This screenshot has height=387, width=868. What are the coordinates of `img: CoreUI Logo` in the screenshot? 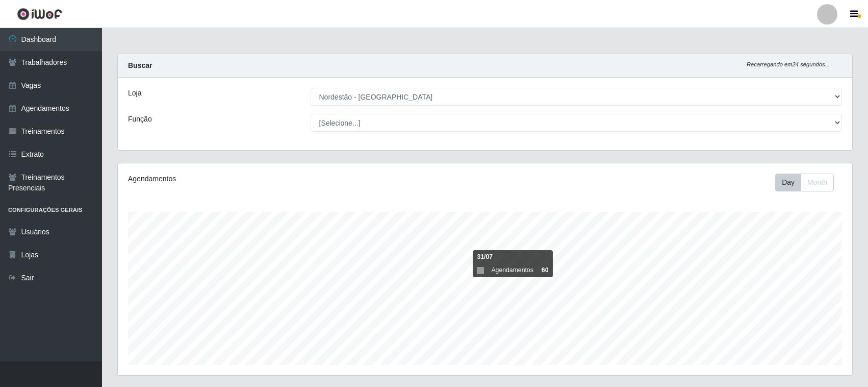 It's located at (39, 14).